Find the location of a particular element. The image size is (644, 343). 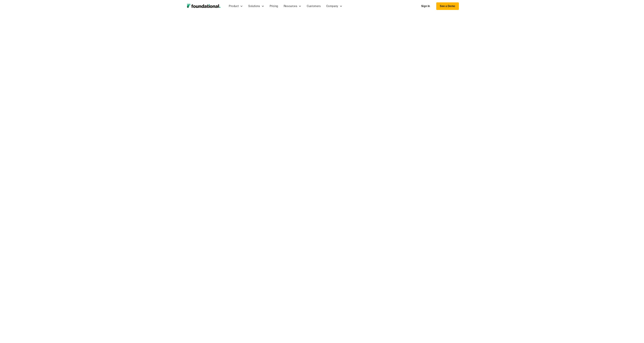

img: Foundational Logo is located at coordinates (203, 6).